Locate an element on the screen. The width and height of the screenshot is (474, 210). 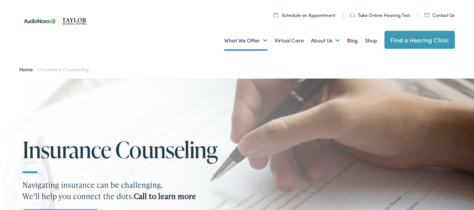
a: About Us is located at coordinates (325, 40).